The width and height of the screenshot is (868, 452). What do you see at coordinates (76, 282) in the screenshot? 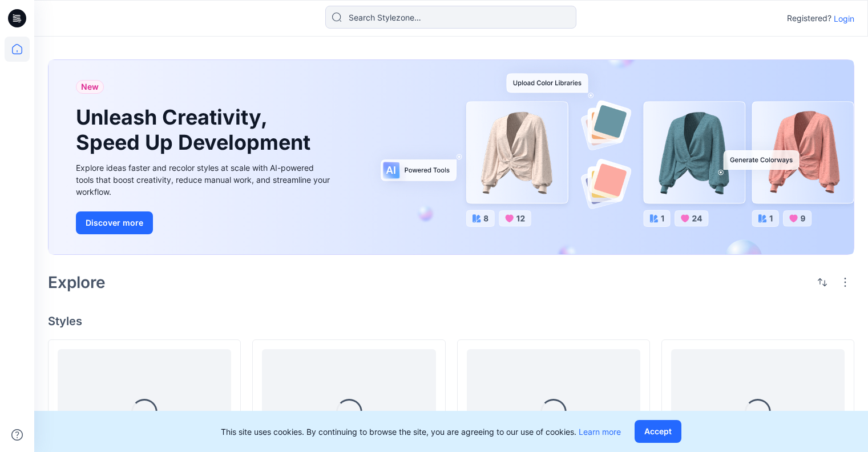
I see `h2: Explore` at bounding box center [76, 282].